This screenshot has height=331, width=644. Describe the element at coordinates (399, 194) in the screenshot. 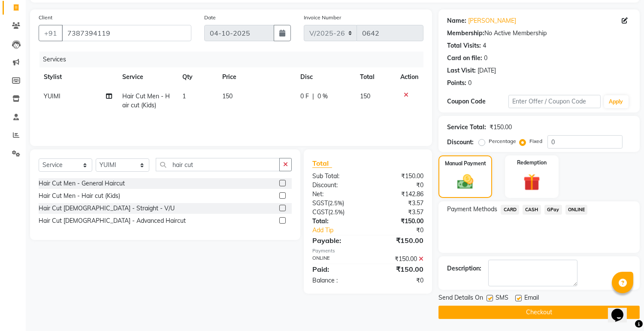

I see `div: ₹142.86` at that location.